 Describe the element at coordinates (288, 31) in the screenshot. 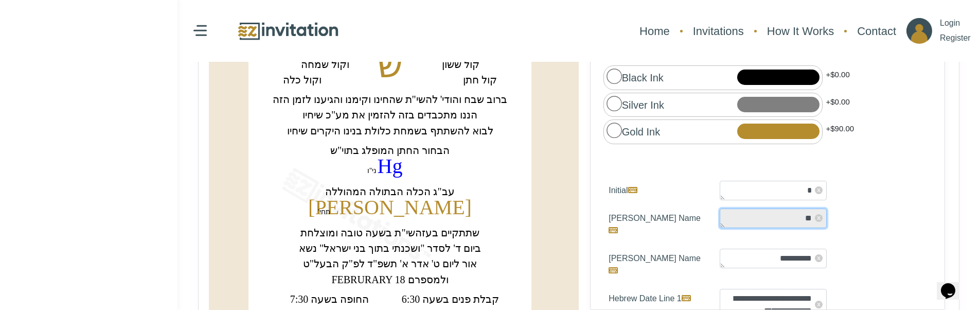

I see `img: logo.png` at that location.